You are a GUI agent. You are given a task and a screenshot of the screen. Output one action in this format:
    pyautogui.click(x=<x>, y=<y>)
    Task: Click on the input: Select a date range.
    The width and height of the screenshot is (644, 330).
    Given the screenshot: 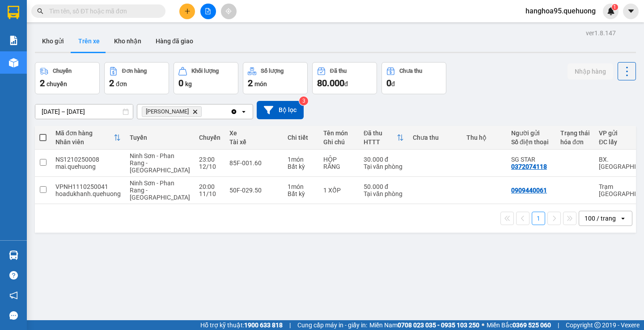 What is the action you would take?
    pyautogui.click(x=84, y=111)
    